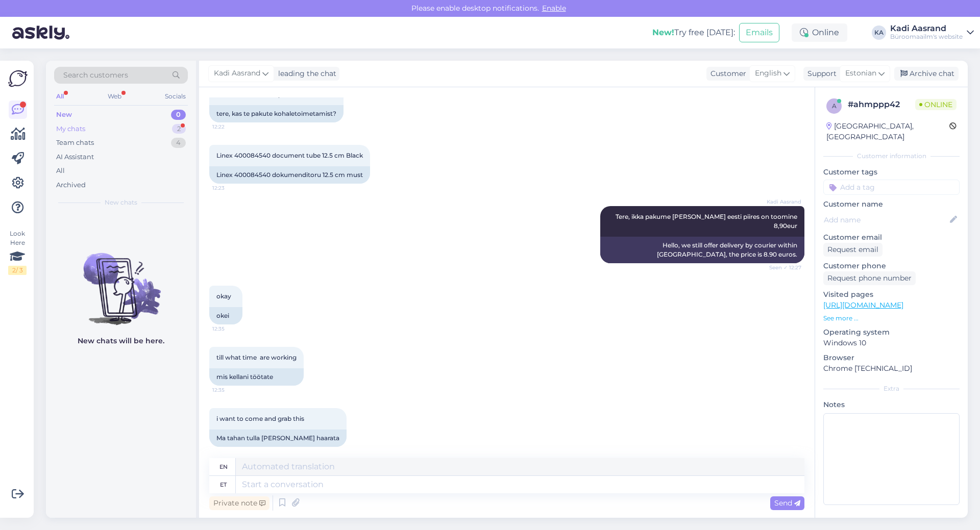 The image size is (980, 530). What do you see at coordinates (891, 343) in the screenshot?
I see `p: Windows 10` at bounding box center [891, 343].